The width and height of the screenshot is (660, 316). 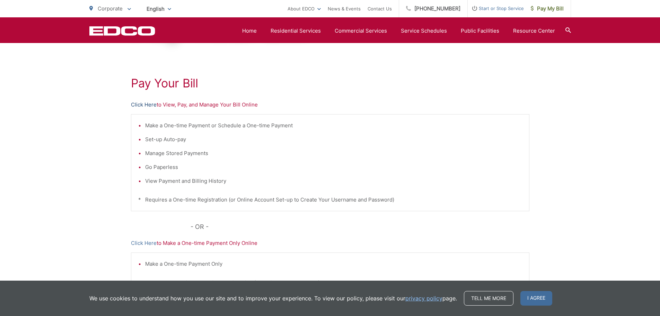 I want to click on li: Set-up Auto-pay, so click(x=334, y=139).